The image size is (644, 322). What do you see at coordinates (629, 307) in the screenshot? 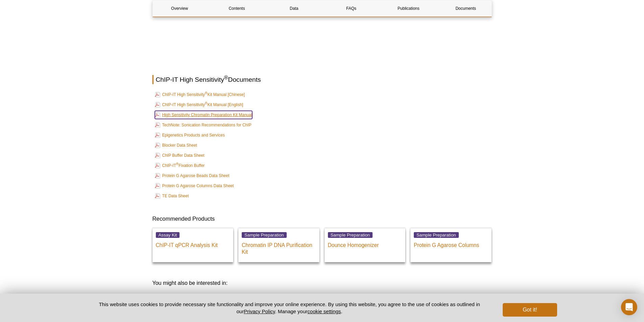
I see `div: Open Intercom Messenger` at bounding box center [629, 307].